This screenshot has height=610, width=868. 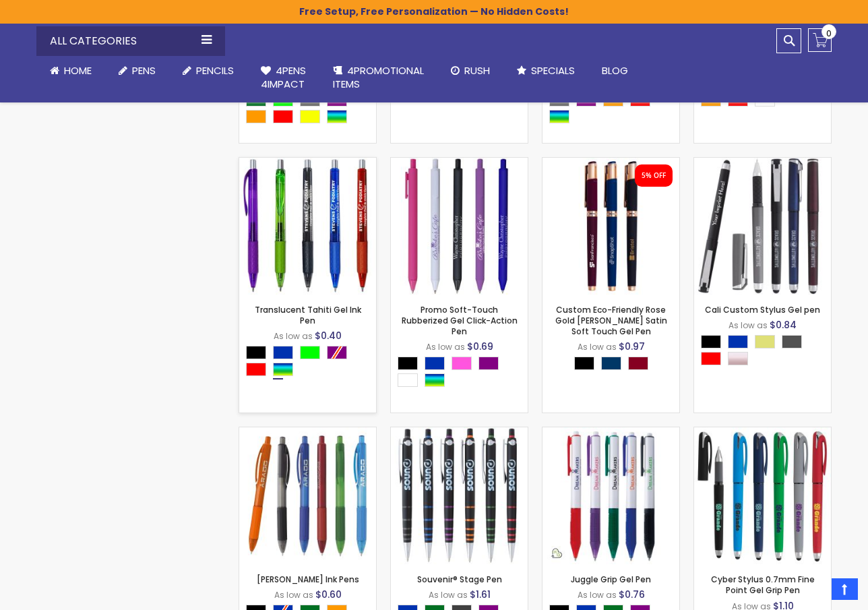 What do you see at coordinates (308, 432) in the screenshot?
I see `a: Cliff Gel Ink Pens` at bounding box center [308, 432].